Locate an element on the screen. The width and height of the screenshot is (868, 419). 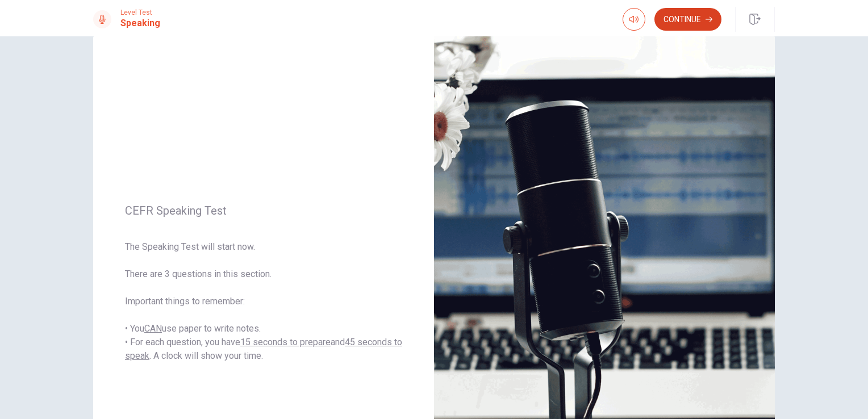
span: CEFR Speaking Test is located at coordinates (263, 211).